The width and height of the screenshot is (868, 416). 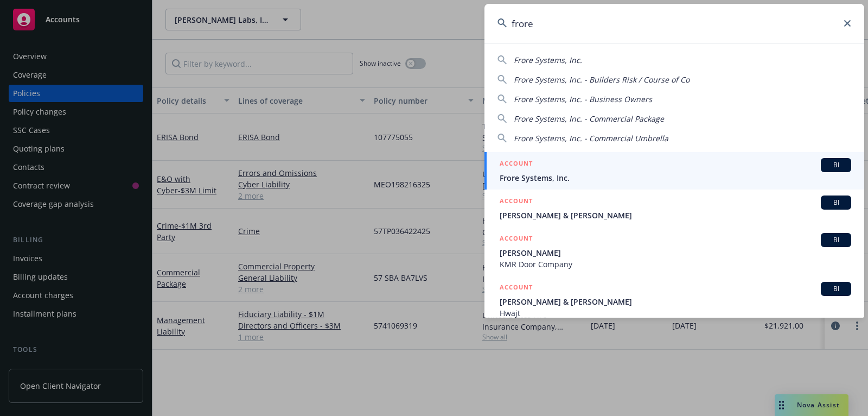 What do you see at coordinates (602, 79) in the screenshot?
I see `span: Frore Systems, Inc. - Builders Risk / Course of Co` at bounding box center [602, 79].